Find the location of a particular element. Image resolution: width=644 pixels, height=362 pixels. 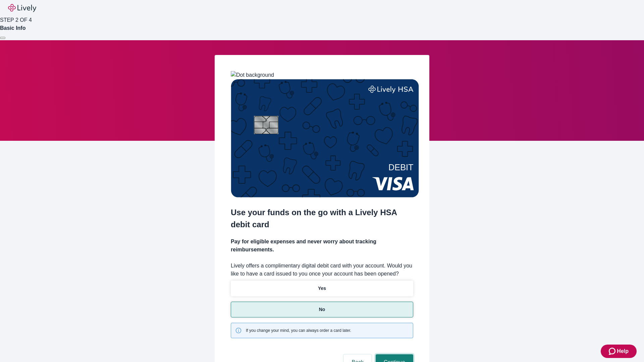

label: Lively offers a complimentary digital debit card with your account. Would you like to have a card... is located at coordinates (322, 270).